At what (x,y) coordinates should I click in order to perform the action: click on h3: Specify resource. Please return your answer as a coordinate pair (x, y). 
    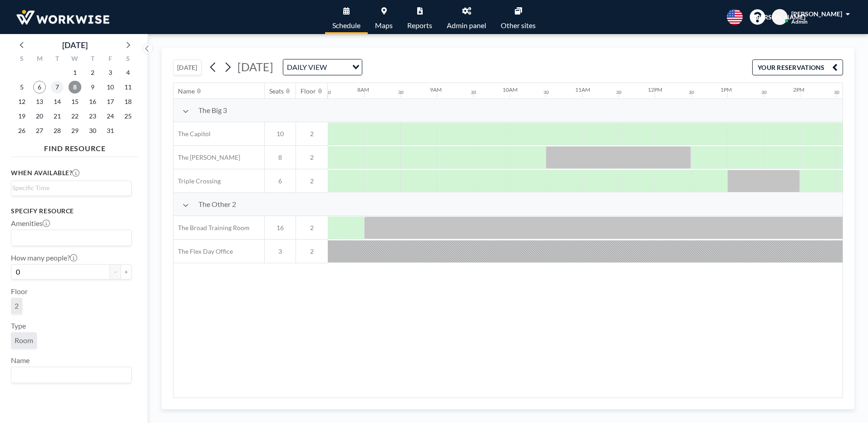
    Looking at the image, I should click on (71, 211).